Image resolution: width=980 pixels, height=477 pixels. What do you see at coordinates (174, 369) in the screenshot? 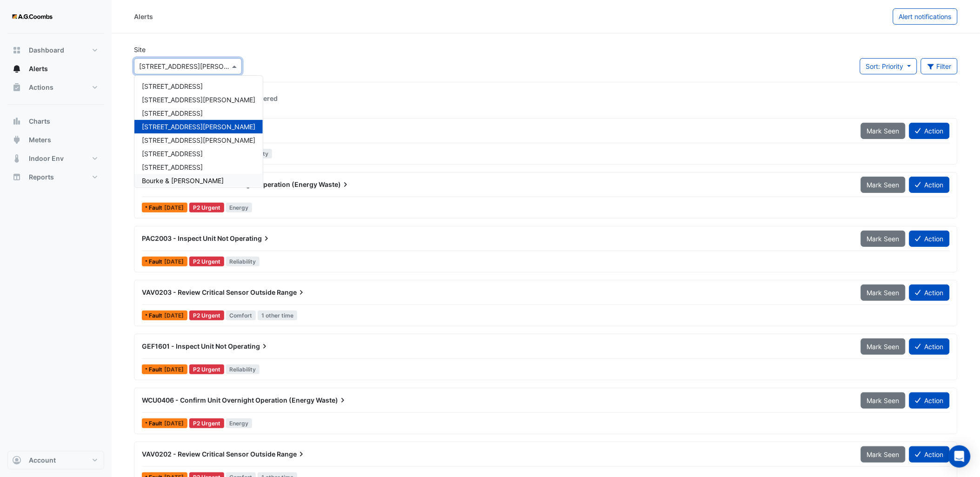
I see `span: Mon 22-Sep-2025 08:03 AEST` at bounding box center [174, 369].